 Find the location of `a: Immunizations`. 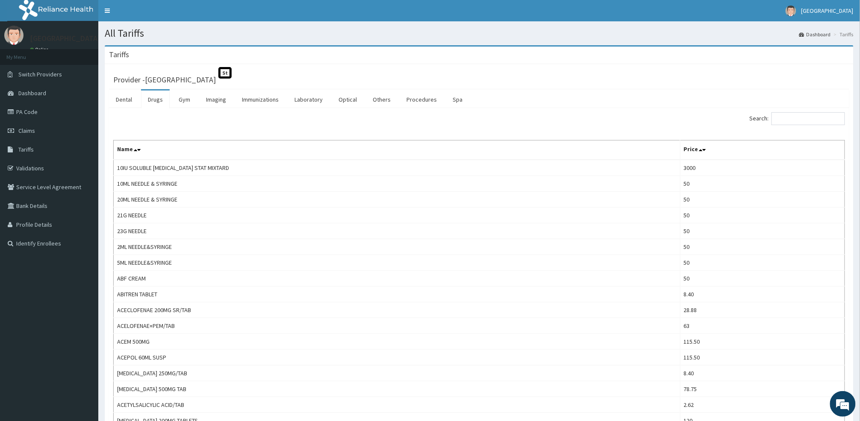

a: Immunizations is located at coordinates (260, 100).